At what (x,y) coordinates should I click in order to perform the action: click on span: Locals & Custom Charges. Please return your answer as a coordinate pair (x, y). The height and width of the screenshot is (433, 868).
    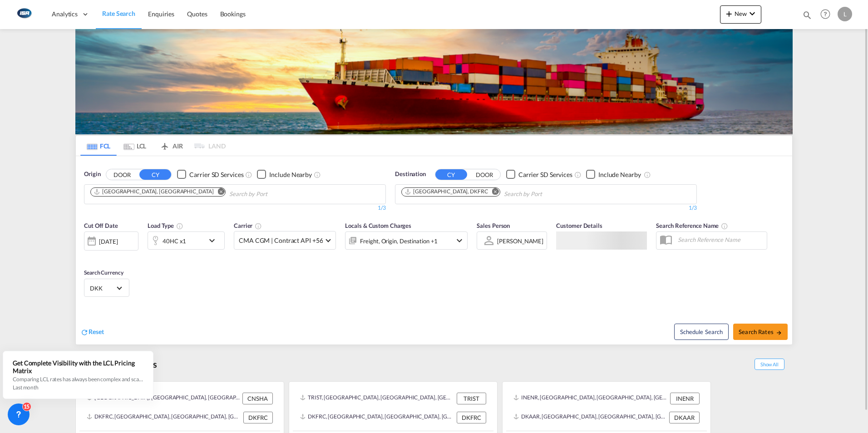
    Looking at the image, I should click on (378, 226).